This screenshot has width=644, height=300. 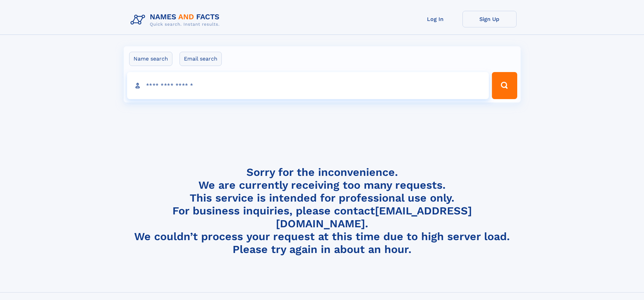 What do you see at coordinates (151, 59) in the screenshot?
I see `label: Name search` at bounding box center [151, 59].